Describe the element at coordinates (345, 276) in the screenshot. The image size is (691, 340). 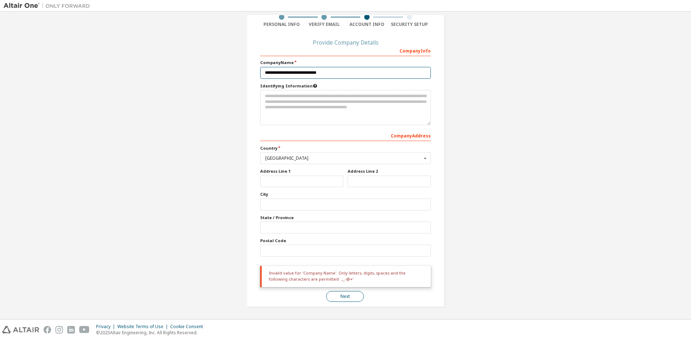
I see `div: Invalid value for 'Company Name'. Only letters, digits, spaces and the following characters are p...` at that location.